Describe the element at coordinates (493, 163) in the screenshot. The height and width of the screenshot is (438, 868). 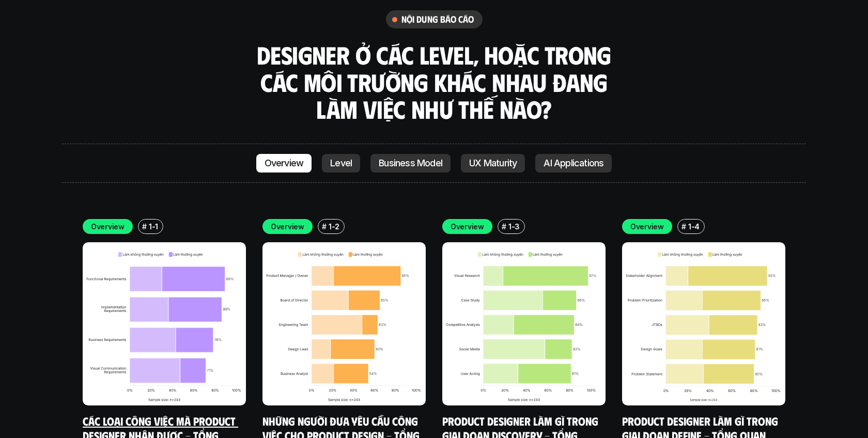
I see `a: UX Maturity` at that location.